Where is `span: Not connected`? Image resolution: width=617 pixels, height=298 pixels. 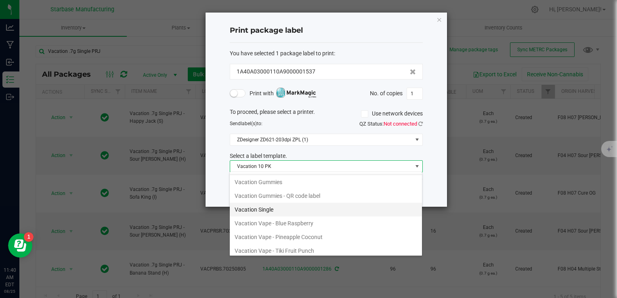
span: Not connected is located at coordinates (400, 124).